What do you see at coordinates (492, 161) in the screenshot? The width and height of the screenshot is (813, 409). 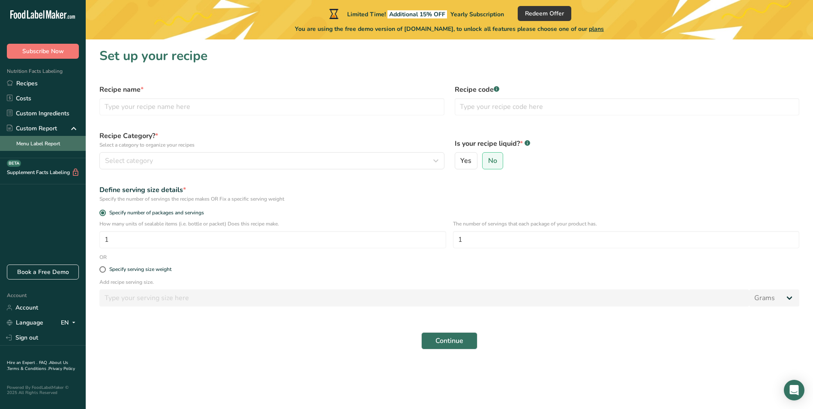 I see `span: No` at bounding box center [492, 161].